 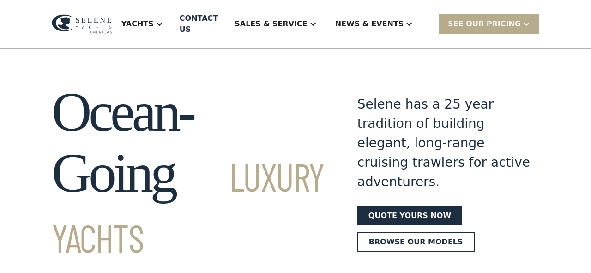 I want to click on img: logo, so click(x=82, y=24).